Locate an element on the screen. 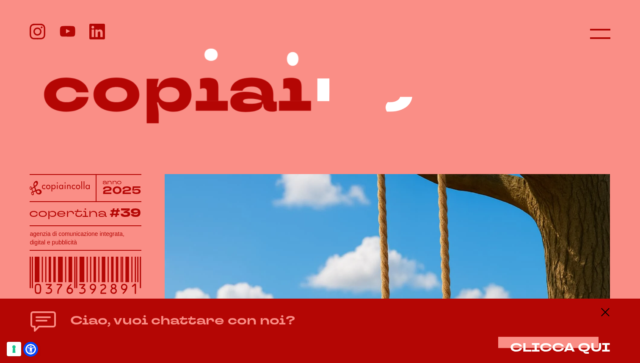 This screenshot has height=363, width=640. button: Le tue preferenze relative al consenso per le tecnologie di tracciamento is located at coordinates (14, 349).